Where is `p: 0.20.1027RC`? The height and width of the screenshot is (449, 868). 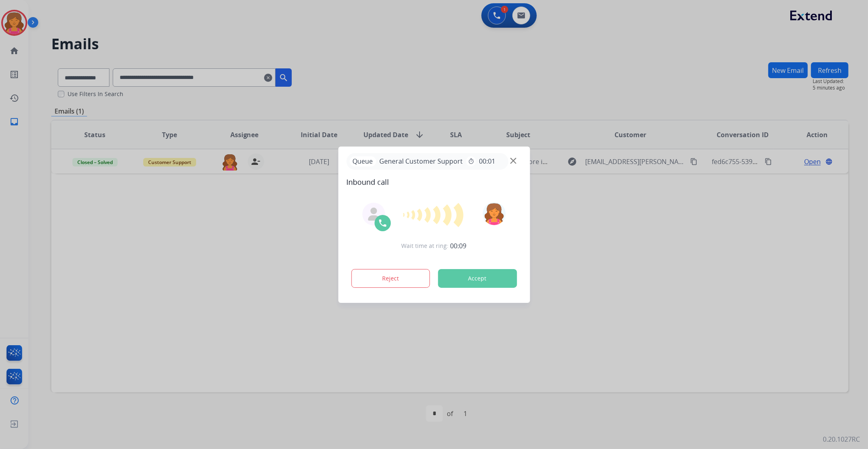 p: 0.20.1027RC is located at coordinates (841, 439).